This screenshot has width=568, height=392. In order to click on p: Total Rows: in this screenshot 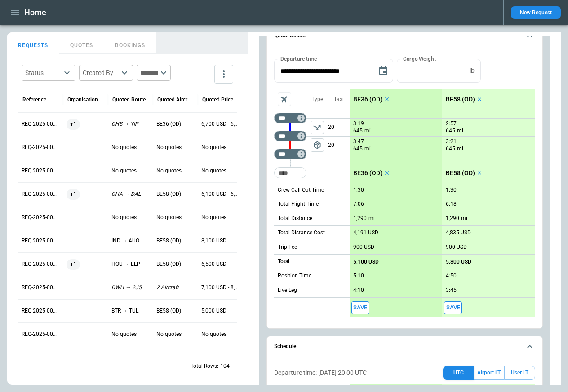, I will do `click(205, 366)`.